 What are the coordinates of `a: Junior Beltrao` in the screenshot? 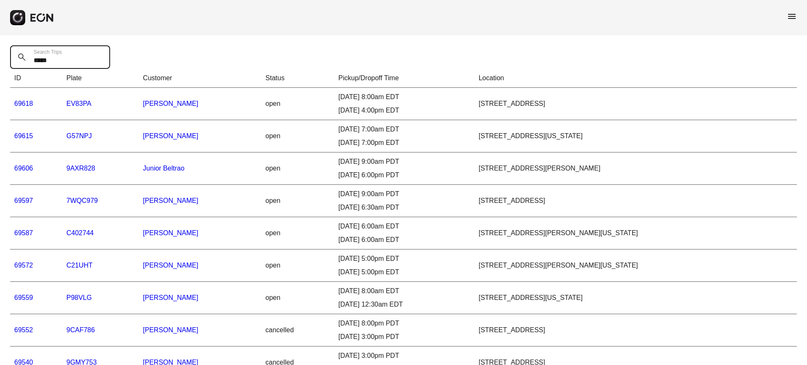 It's located at (164, 168).